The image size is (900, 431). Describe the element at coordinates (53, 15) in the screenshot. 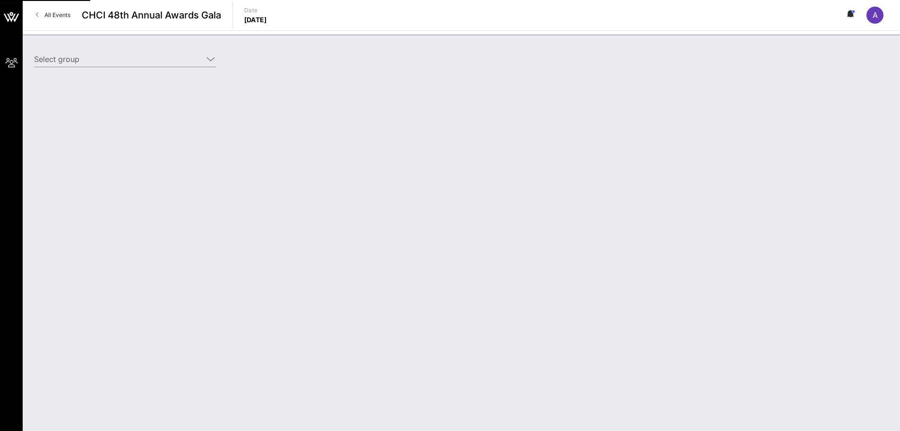

I see `a: All Events` at that location.